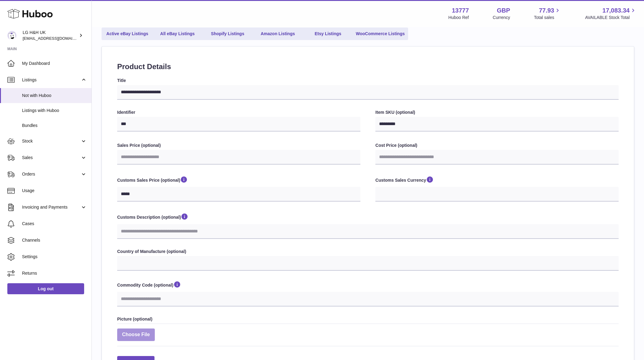  What do you see at coordinates (50, 36) in the screenshot?
I see `div: LG H&H UK` at bounding box center [50, 36].